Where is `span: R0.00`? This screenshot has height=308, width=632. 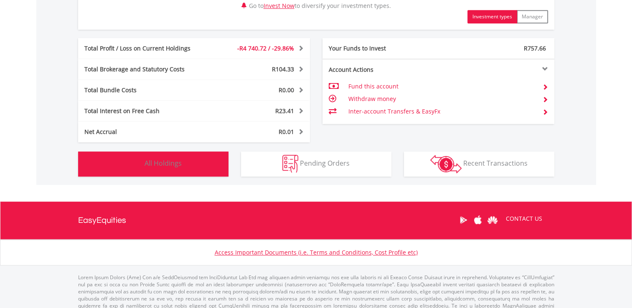
span: R0.00 is located at coordinates (286, 90).